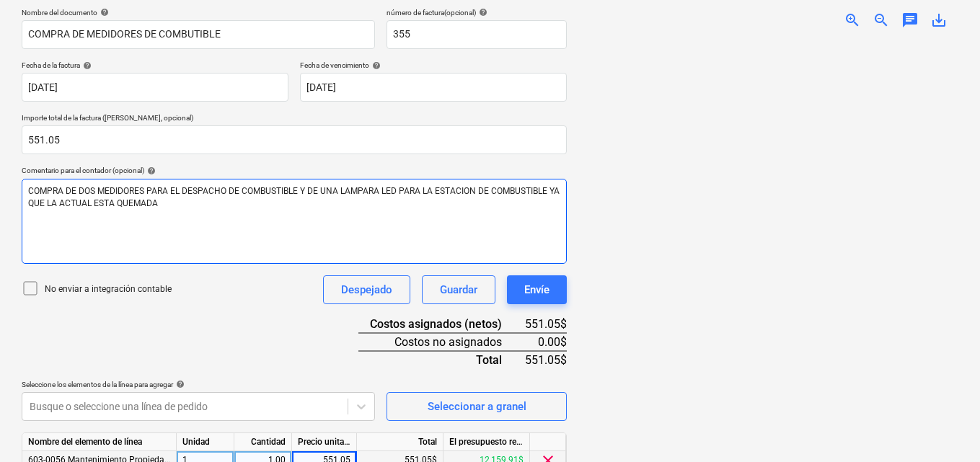 This screenshot has height=462, width=980. I want to click on button: Envíe, so click(536, 289).